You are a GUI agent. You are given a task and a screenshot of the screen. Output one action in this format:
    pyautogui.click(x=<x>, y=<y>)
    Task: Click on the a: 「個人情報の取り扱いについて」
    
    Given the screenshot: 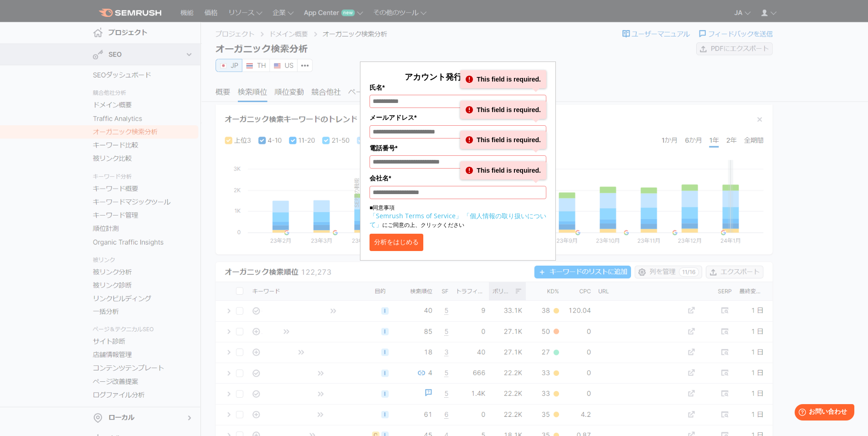 What is the action you would take?
    pyautogui.click(x=458, y=220)
    